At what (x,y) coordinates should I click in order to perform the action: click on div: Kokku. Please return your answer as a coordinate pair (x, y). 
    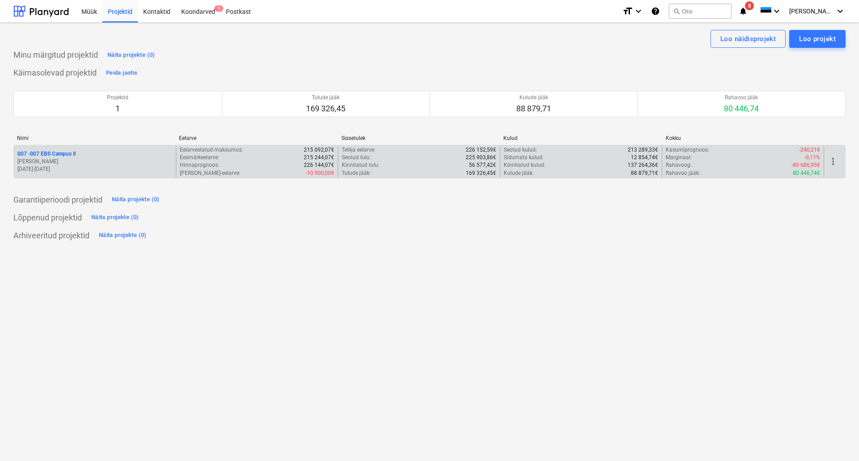
    Looking at the image, I should click on (743, 138).